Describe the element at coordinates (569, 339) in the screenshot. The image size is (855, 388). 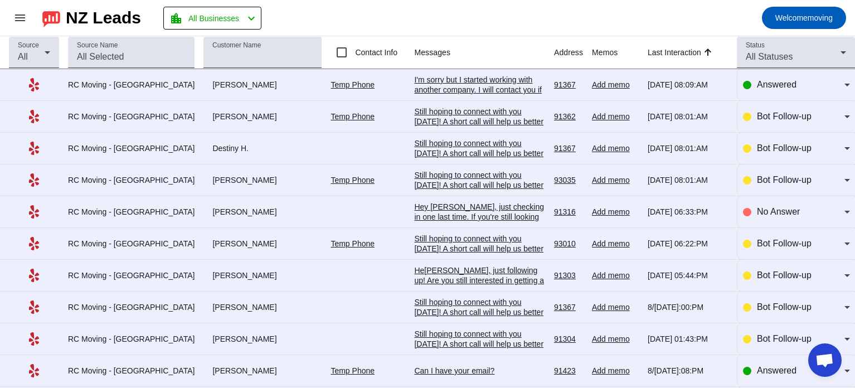
I see `div: 91304` at that location.